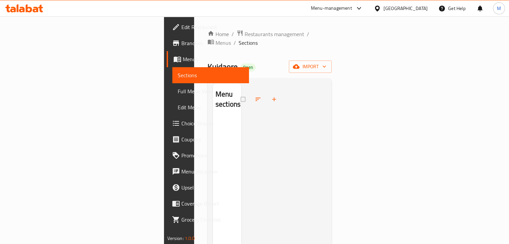 This screenshot has width=509, height=244. I want to click on a: Edit Menu, so click(211, 107).